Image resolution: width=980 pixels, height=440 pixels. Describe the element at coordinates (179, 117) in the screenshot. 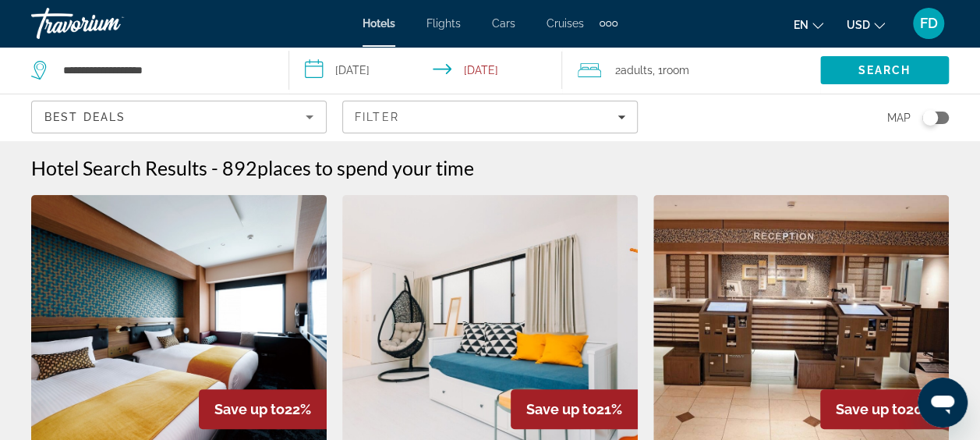

I see `mat-select: Sort by` at that location.